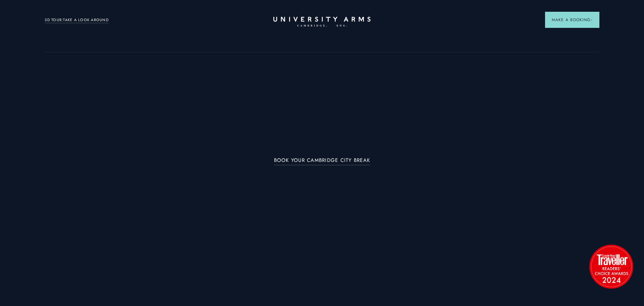  What do you see at coordinates (322, 161) in the screenshot?
I see `a: BOOK YOUR CAMBRIDGE CITY BREAK` at bounding box center [322, 161].